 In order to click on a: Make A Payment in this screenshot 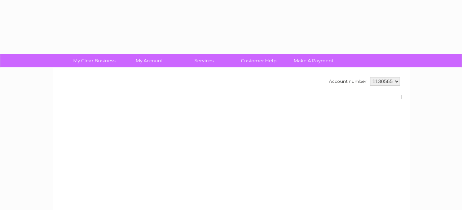, I will do `click(314, 61)`.